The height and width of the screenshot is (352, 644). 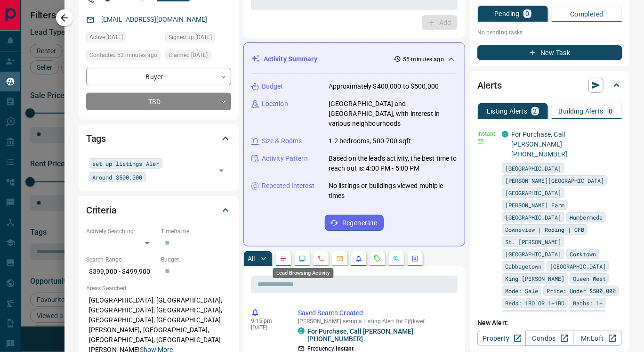 I want to click on span: Downsview | Roding | CFB, so click(x=544, y=229).